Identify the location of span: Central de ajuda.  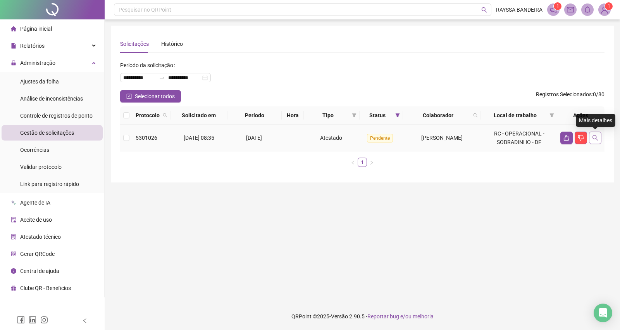
(40, 271).